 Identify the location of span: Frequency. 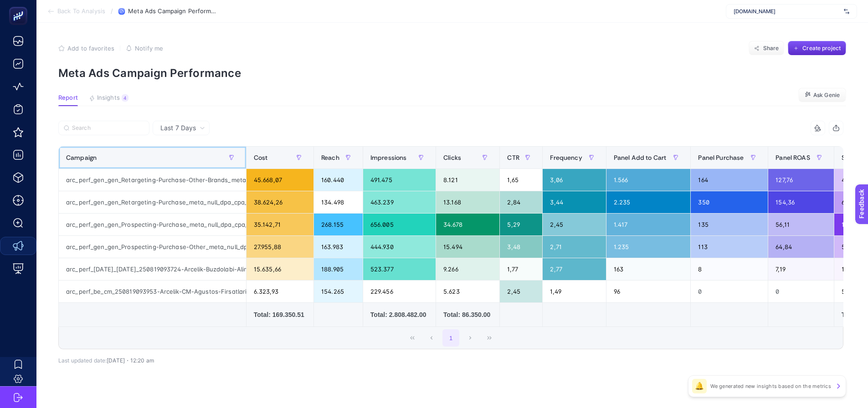
(566, 157).